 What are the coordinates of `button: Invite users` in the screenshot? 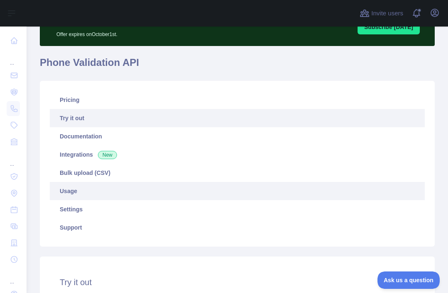 It's located at (381, 13).